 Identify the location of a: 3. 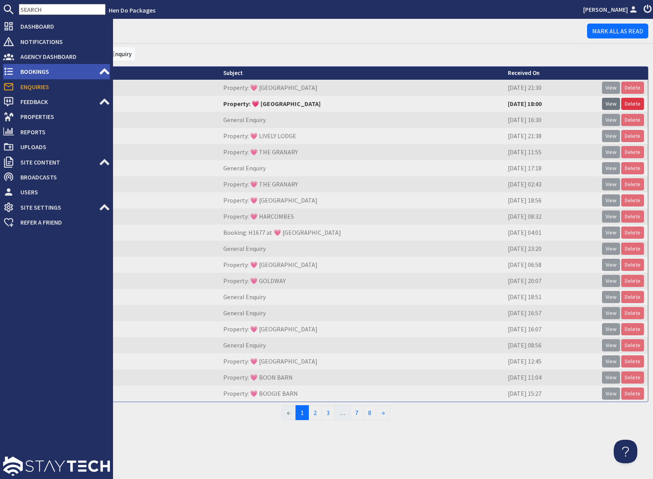
(328, 412).